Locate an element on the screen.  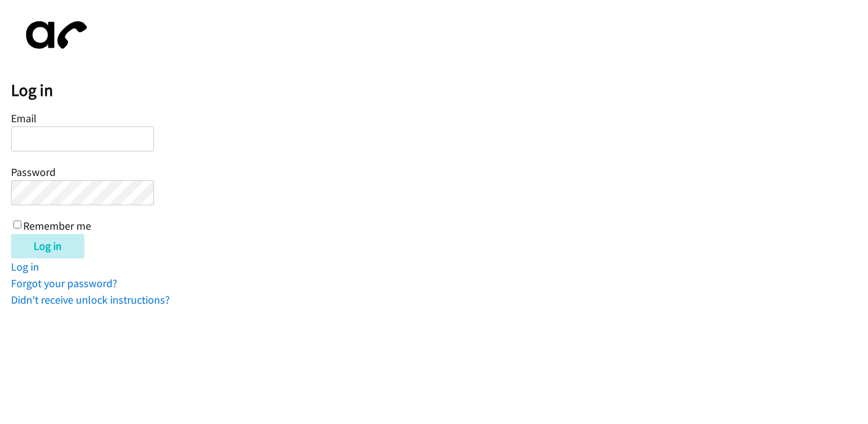
a: Didn't receive unlock instructions? is located at coordinates (91, 299).